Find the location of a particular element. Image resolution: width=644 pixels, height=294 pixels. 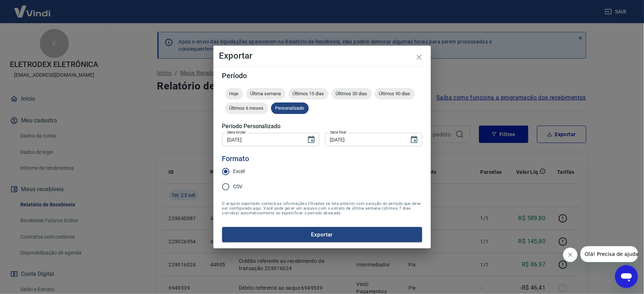

div: Últimos 6 meses is located at coordinates (246, 108).